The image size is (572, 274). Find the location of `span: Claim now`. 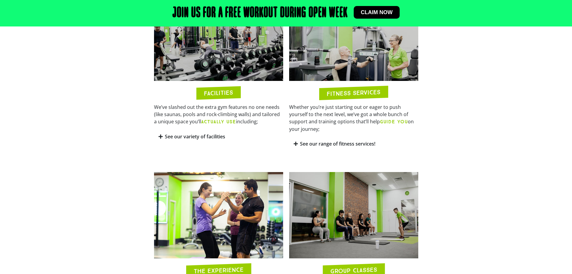

span: Claim now is located at coordinates (377, 12).